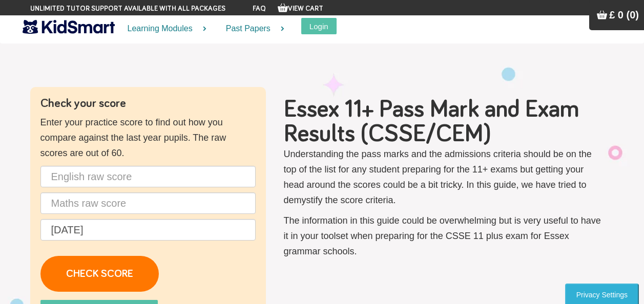  What do you see at coordinates (128, 9) in the screenshot?
I see `span: Unlimited tutor support available with all packages` at bounding box center [128, 9].